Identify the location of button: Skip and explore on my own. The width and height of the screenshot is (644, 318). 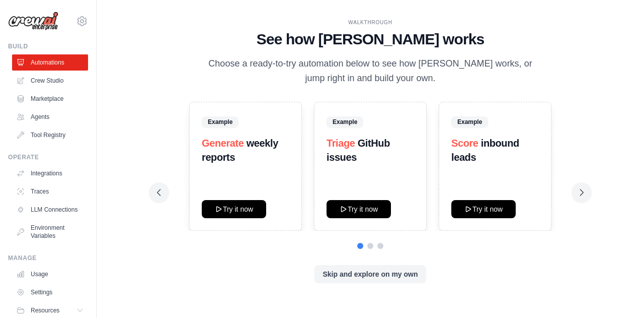
(370, 274).